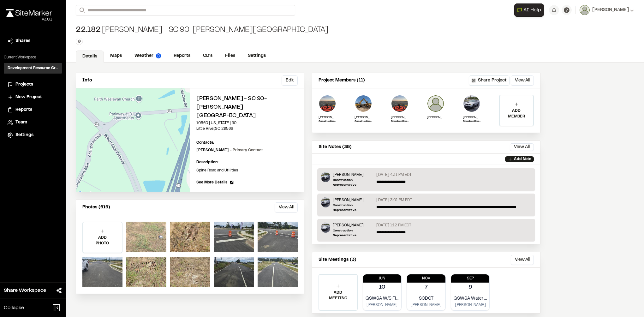 Image resolution: width=644 pixels, height=317 pixels. What do you see at coordinates (342, 80) in the screenshot?
I see `p: Project Members (11)` at bounding box center [342, 80].